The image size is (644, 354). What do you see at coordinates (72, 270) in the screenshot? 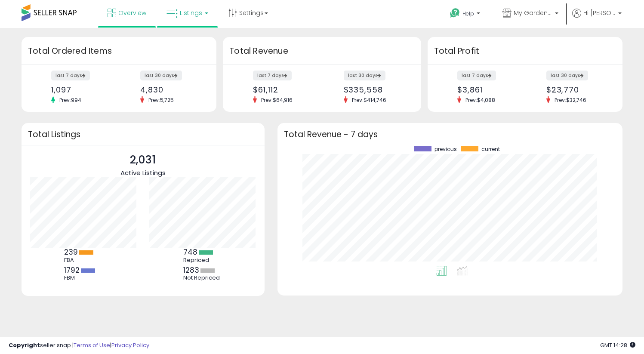
I see `b: 1792` at bounding box center [72, 270].